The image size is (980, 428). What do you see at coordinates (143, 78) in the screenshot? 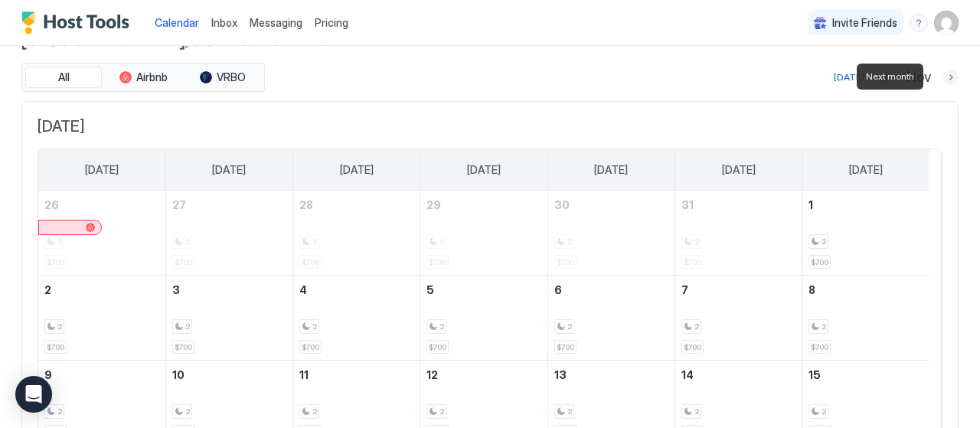
I see `button: Airbnb` at bounding box center [143, 78].